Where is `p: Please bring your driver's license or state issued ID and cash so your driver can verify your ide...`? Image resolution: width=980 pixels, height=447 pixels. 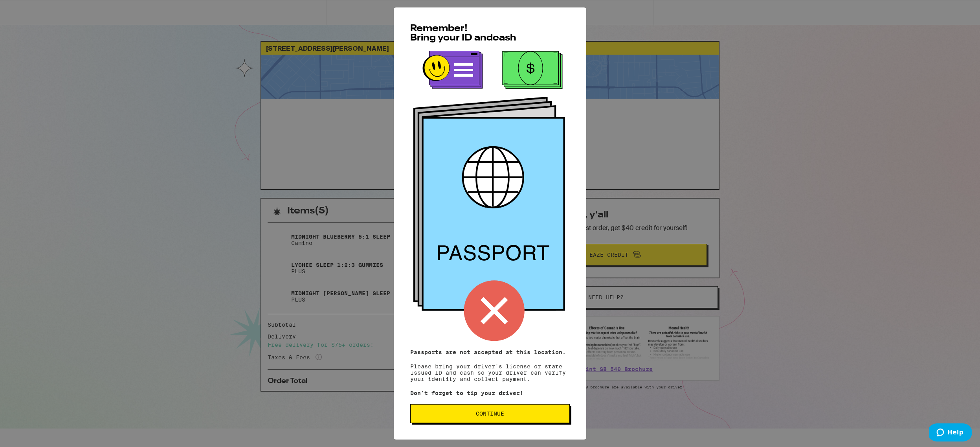 p: Please bring your driver's license or state issued ID and cash so your driver can verify your ide... is located at coordinates (490, 366).